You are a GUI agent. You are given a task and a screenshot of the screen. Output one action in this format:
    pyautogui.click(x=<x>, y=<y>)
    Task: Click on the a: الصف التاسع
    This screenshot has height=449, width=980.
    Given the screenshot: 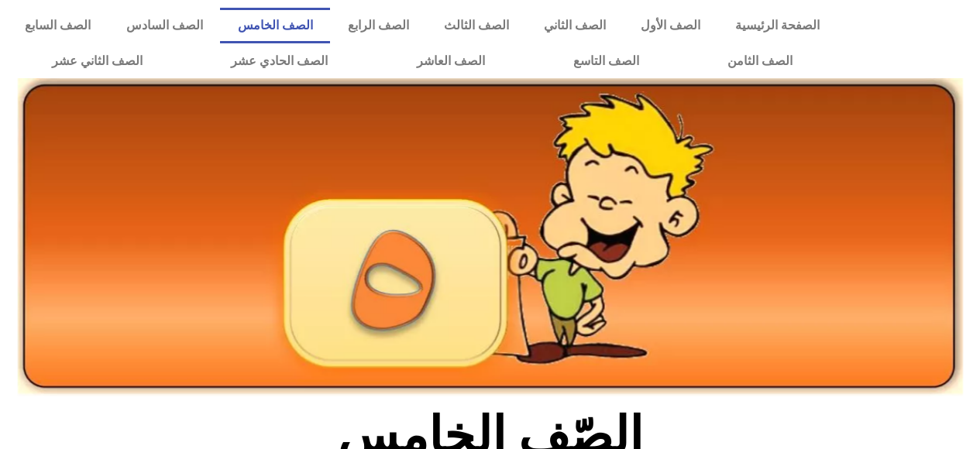 What is the action you would take?
    pyautogui.click(x=606, y=62)
    